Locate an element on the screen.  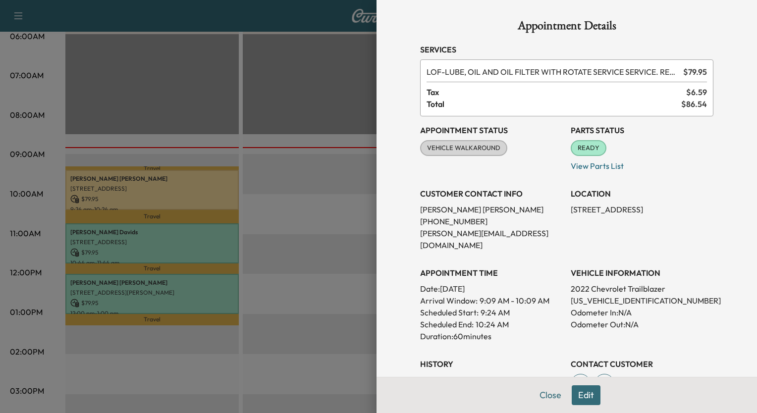
p: Arrival Window: is located at coordinates (491, 301).